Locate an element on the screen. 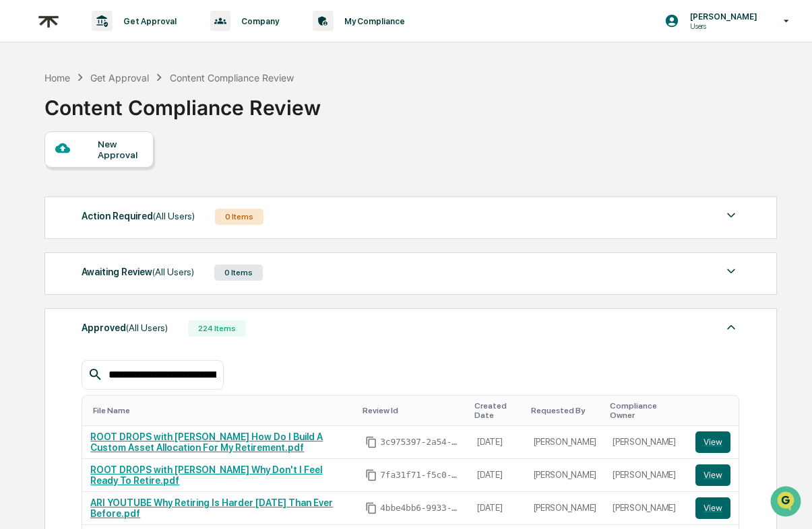 The image size is (812, 529). div: Awaiting Review is located at coordinates (138, 272).